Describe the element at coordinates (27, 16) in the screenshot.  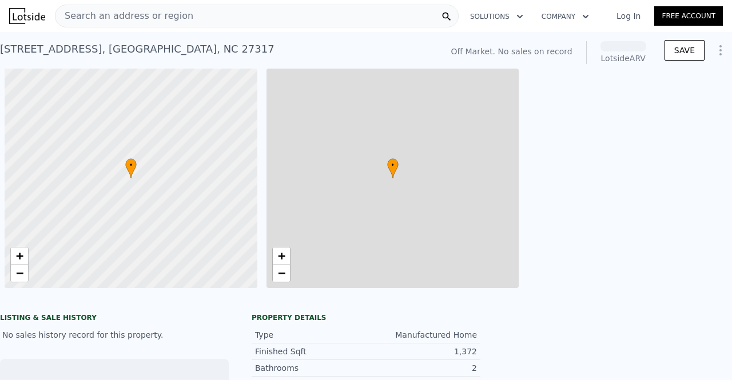
I see `img: Lotside` at that location.